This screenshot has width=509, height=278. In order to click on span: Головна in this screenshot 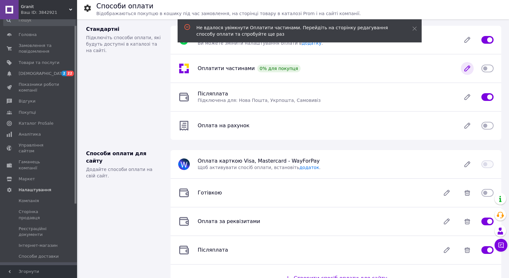, I will do `click(28, 35)`.